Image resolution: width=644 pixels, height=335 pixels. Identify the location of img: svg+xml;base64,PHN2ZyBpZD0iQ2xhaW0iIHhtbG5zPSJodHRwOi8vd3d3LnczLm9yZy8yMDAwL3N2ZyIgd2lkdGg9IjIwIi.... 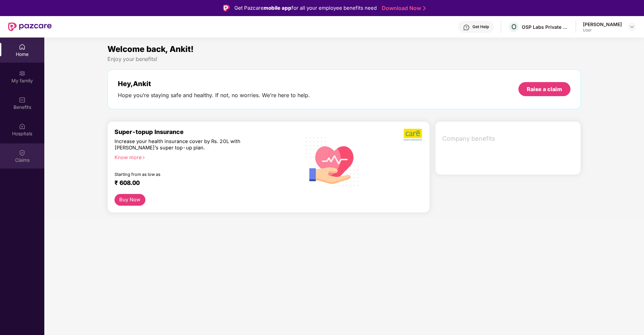
(22, 153).